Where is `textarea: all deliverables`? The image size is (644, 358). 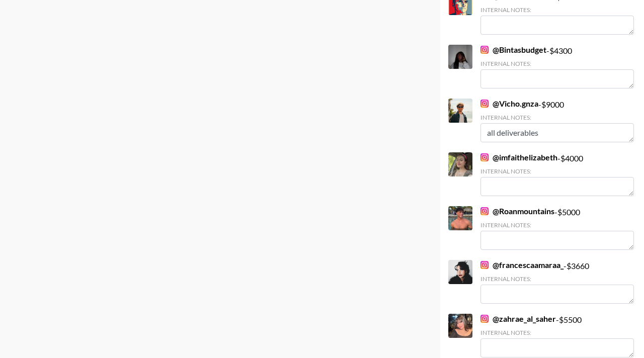
textarea: all deliverables is located at coordinates (557, 133).